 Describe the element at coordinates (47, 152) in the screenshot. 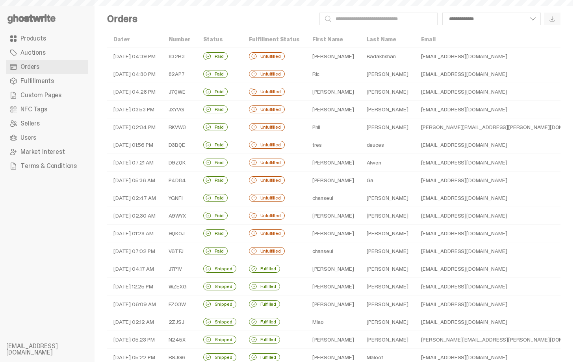

I see `a: Market Interest` at that location.